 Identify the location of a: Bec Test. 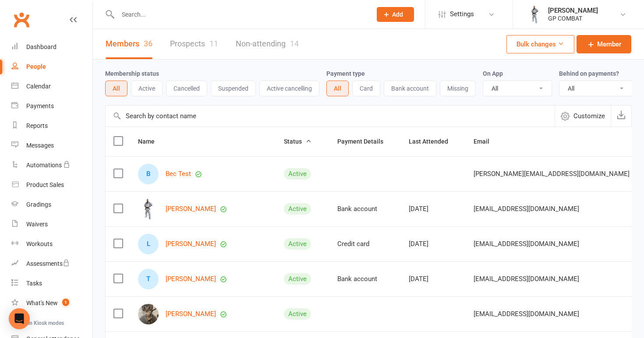
(178, 174).